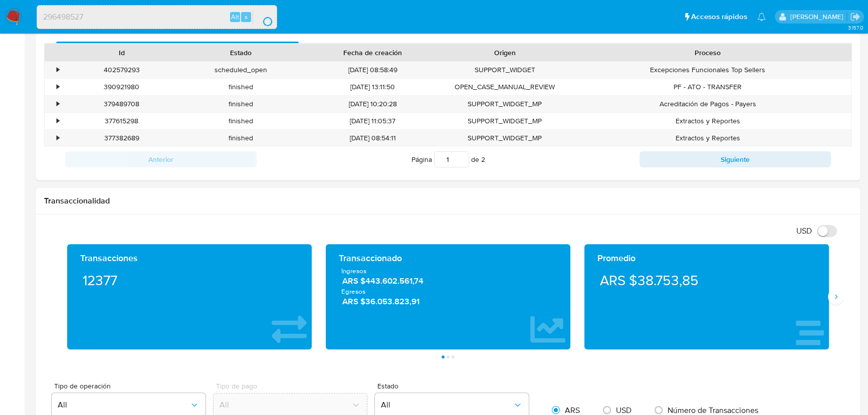 This screenshot has width=868, height=415. I want to click on button: Siguiente, so click(735, 159).